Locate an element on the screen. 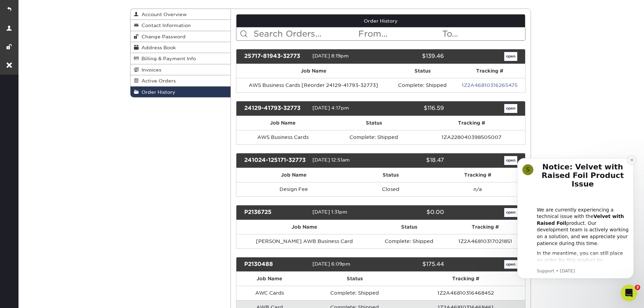 The height and width of the screenshot is (308, 644). div: Notification stack is located at coordinates (68, 88).